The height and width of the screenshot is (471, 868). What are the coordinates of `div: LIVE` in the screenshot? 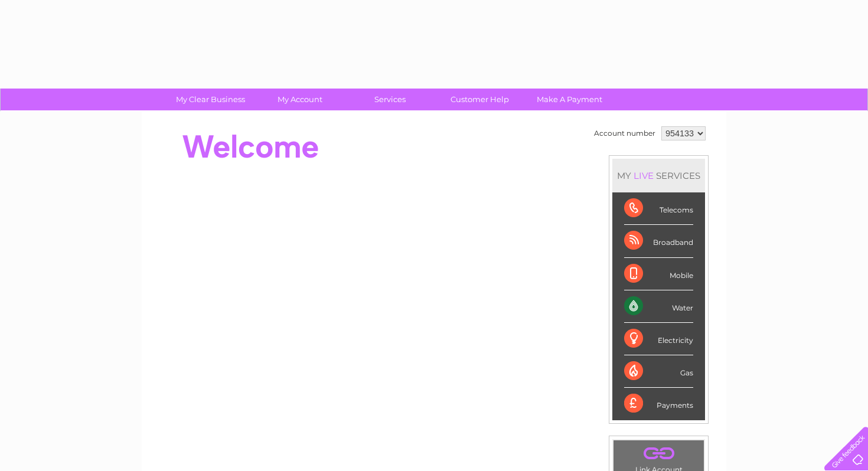 It's located at (643, 176).